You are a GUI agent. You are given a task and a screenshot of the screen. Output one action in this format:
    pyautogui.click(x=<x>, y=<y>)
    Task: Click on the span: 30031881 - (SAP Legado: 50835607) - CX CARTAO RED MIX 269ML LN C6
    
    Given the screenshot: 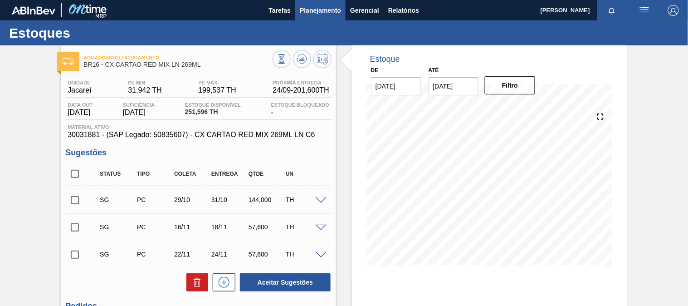 What is the action you would take?
    pyautogui.click(x=198, y=135)
    